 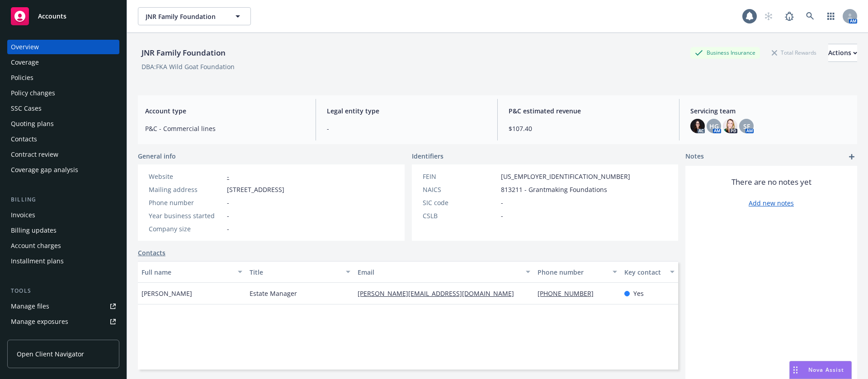 I want to click on div: Business Insurance, so click(x=725, y=52).